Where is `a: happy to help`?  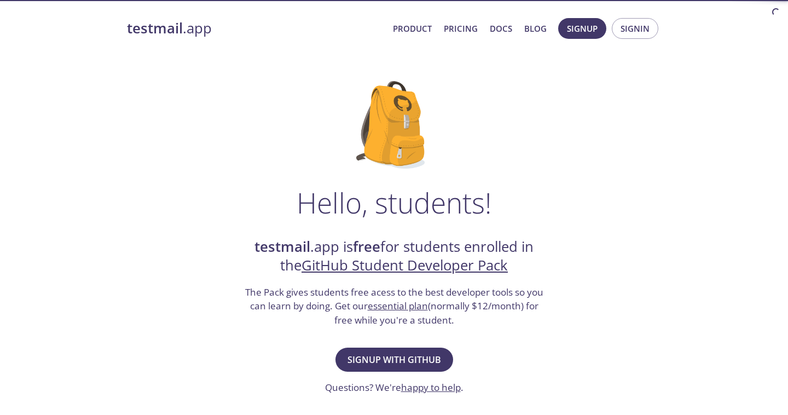 a: happy to help is located at coordinates (431, 387).